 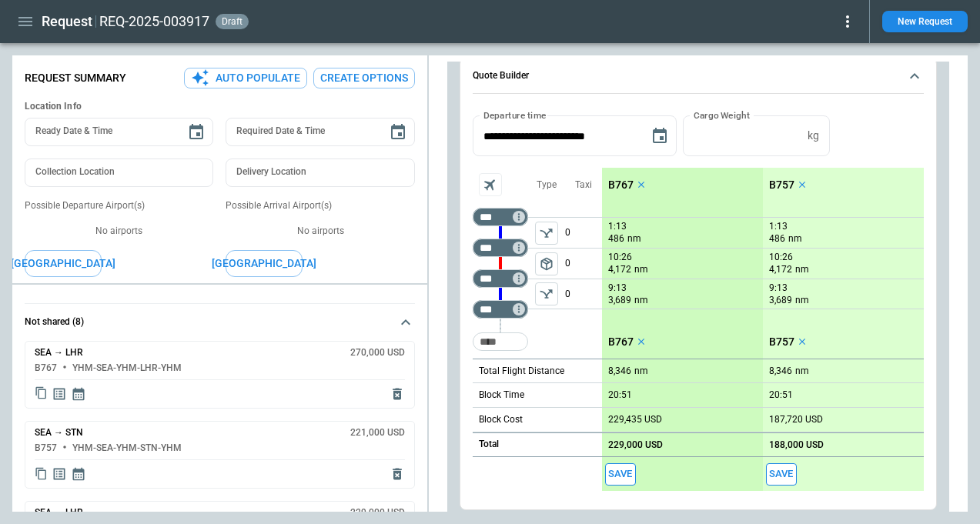 What do you see at coordinates (500, 419) in the screenshot?
I see `p: Block Cost` at bounding box center [500, 419].